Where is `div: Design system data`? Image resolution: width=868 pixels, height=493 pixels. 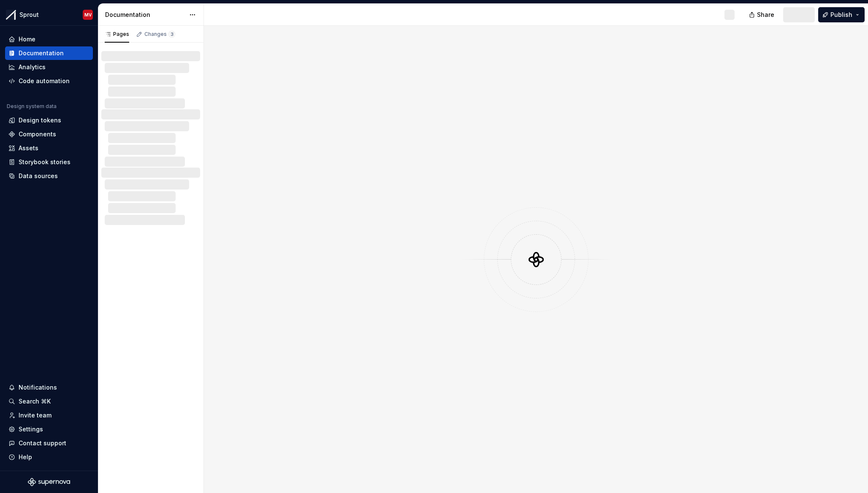
div: Design system data is located at coordinates (32, 106).